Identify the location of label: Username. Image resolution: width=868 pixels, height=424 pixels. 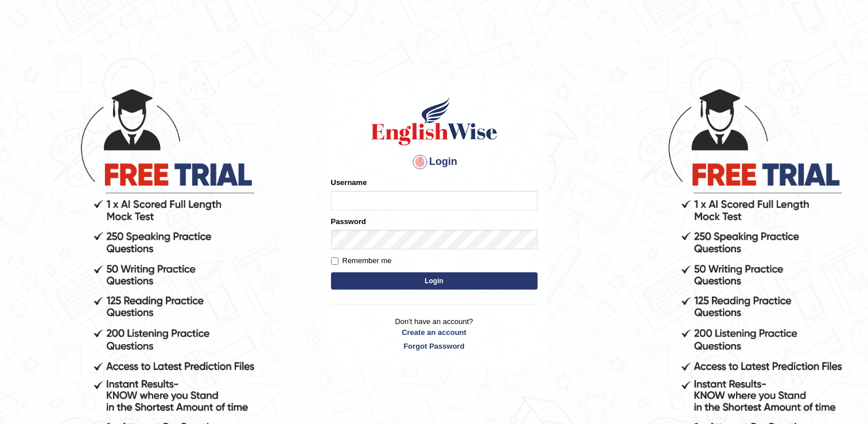
(349, 182).